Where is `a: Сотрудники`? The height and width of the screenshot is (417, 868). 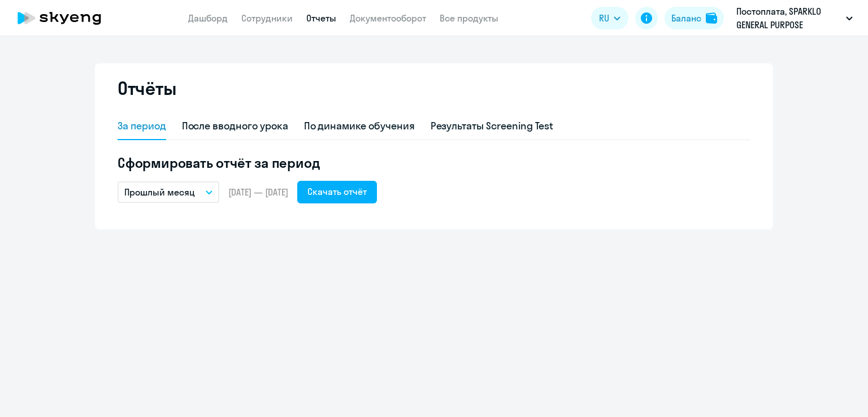 a: Сотрудники is located at coordinates (267, 18).